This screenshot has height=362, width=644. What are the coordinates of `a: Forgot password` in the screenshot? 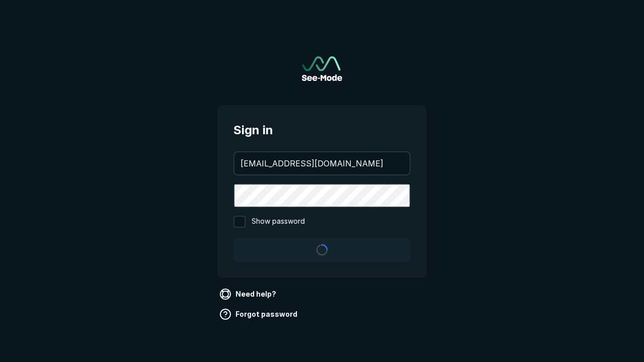 It's located at (259, 314).